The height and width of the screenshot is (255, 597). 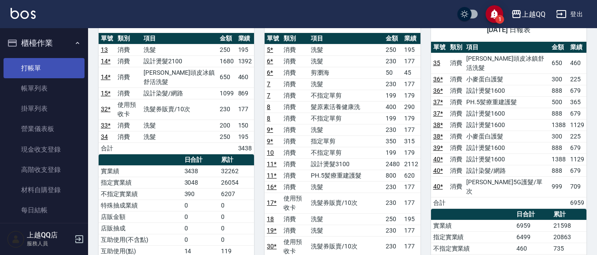 What do you see at coordinates (346, 164) in the screenshot?
I see `td: 設計燙髮3100` at bounding box center [346, 164].